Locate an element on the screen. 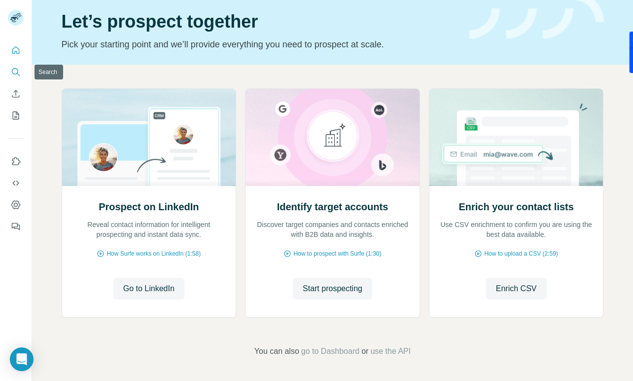 This screenshot has height=381, width=633. button: My lists is located at coordinates (16, 115).